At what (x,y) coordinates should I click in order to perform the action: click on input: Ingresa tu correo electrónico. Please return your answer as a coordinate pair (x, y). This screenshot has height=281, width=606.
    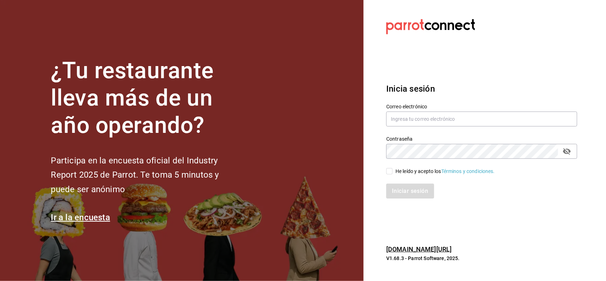
    Looking at the image, I should click on (482, 119).